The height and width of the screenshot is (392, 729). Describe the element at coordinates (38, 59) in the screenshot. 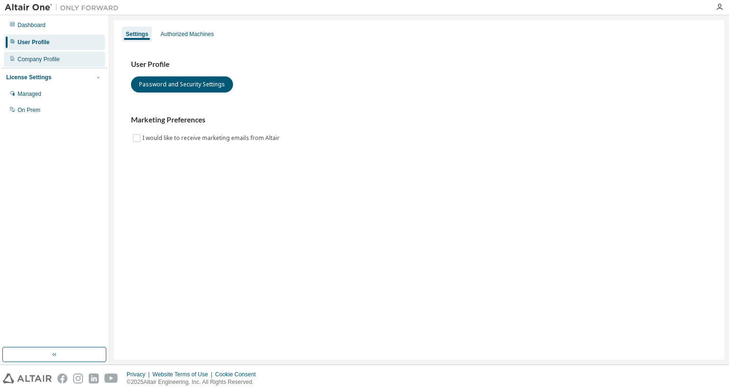

I see `div: Company Profile` at that location.